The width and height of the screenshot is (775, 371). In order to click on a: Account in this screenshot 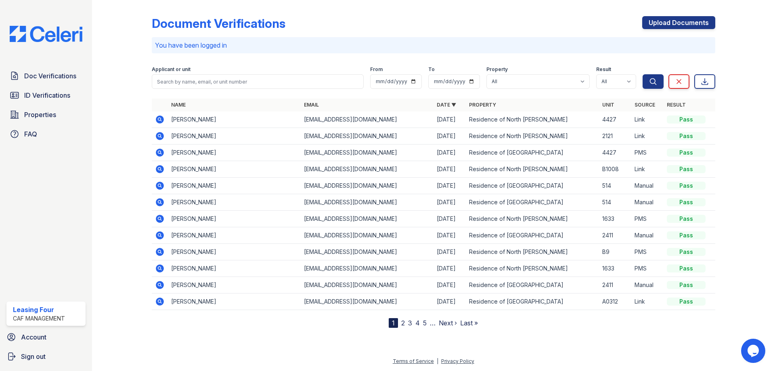, I will do `click(46, 337)`.